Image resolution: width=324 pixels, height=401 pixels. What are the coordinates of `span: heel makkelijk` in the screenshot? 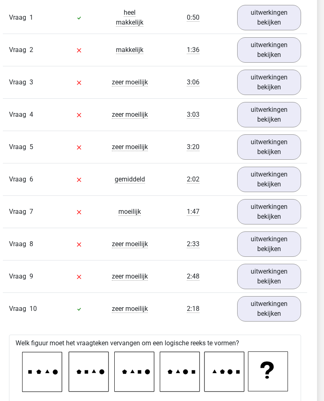 It's located at (129, 18).